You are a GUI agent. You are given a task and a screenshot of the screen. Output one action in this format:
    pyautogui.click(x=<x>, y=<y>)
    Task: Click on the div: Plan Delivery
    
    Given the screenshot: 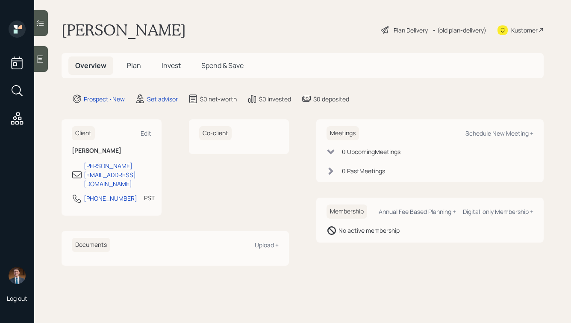 What is the action you would take?
    pyautogui.click(x=411, y=30)
    